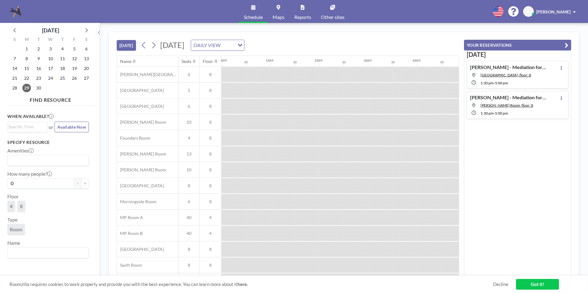  What do you see at coordinates (302, 17) in the screenshot?
I see `span: Reports` at bounding box center [302, 17].